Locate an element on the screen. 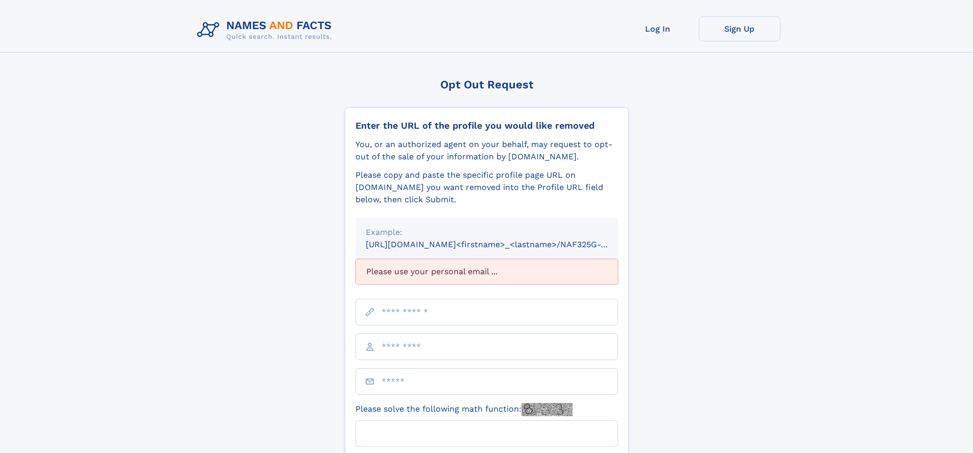 The width and height of the screenshot is (973, 453). div: Enter the URL of the profile you would like removed is located at coordinates (487, 126).